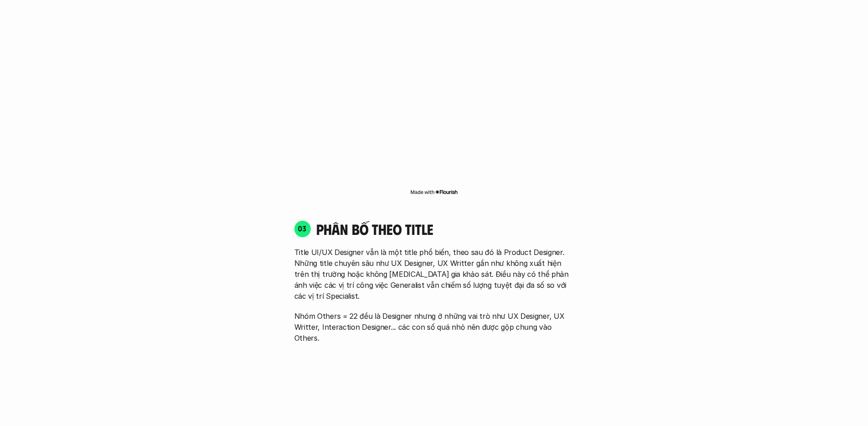 This screenshot has height=426, width=868. What do you see at coordinates (302, 228) in the screenshot?
I see `p: 03` at bounding box center [302, 228].